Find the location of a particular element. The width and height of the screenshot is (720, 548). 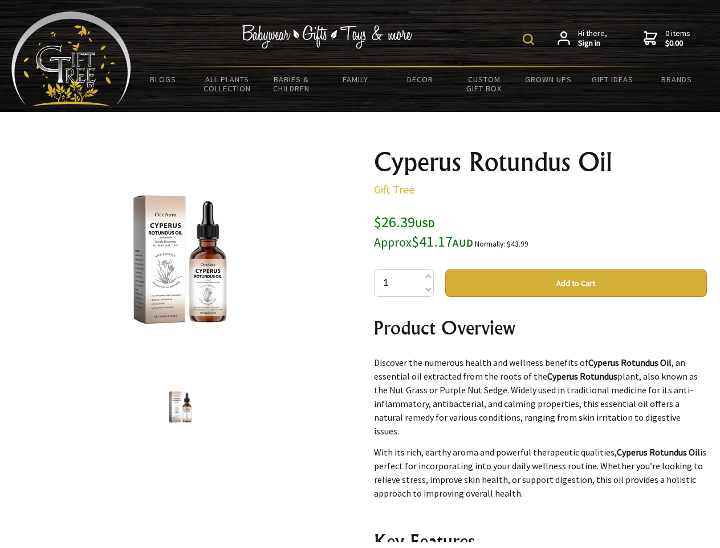

a: Hi there,Sign in is located at coordinates (582, 38).